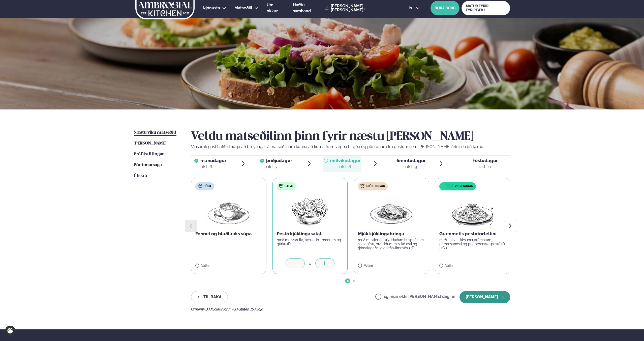 The width and height of the screenshot is (644, 341). I want to click on img: Chicken-breast.png, so click(391, 211).